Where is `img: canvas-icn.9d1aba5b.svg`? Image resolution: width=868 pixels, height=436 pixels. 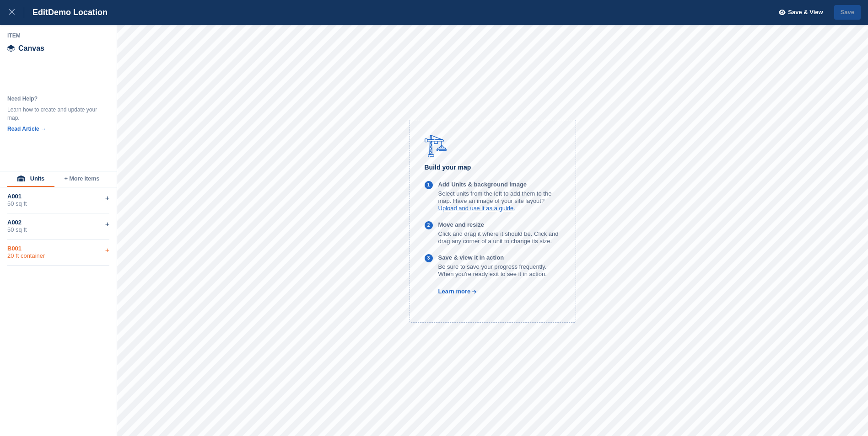 img: canvas-icn.9d1aba5b.svg is located at coordinates (11, 48).